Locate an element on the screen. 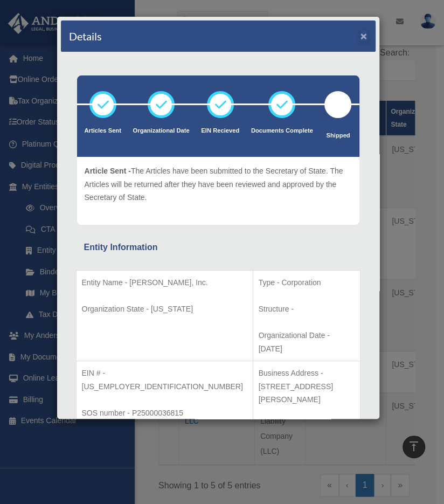  p: SOS number - P25000036815 is located at coordinates (165, 413).